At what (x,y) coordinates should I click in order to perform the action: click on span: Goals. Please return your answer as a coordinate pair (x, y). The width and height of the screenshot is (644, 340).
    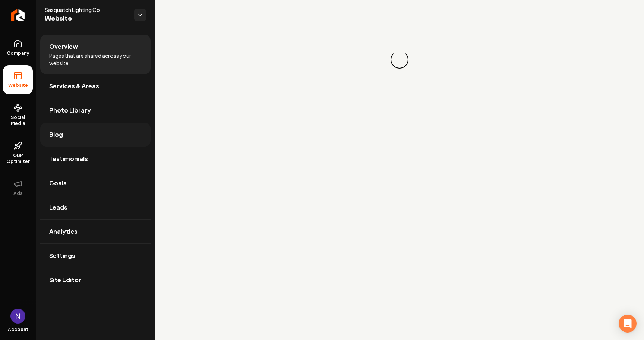
    Looking at the image, I should click on (58, 183).